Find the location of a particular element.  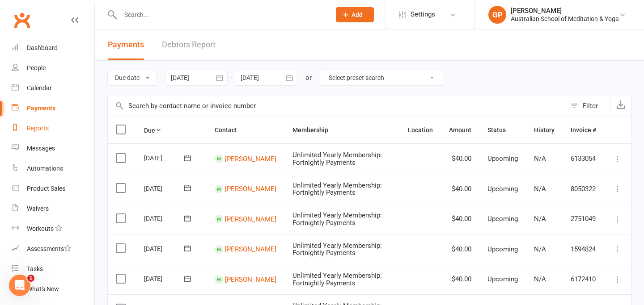

a: Calendar is located at coordinates (53, 88).